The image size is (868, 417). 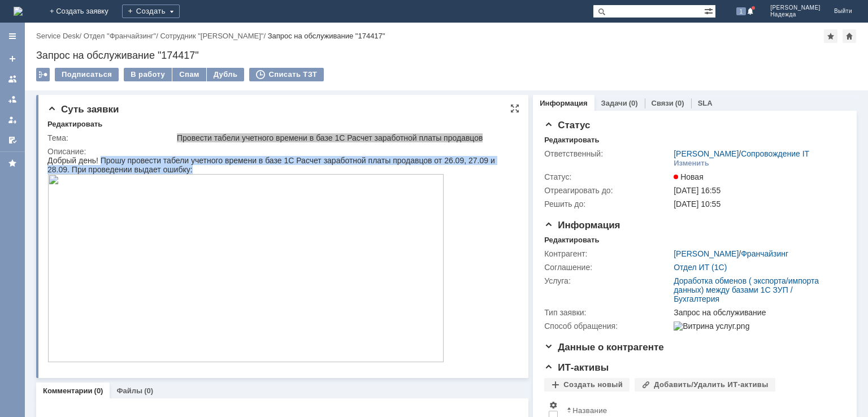 What do you see at coordinates (83, 109) in the screenshot?
I see `span: Суть заявки` at bounding box center [83, 109].